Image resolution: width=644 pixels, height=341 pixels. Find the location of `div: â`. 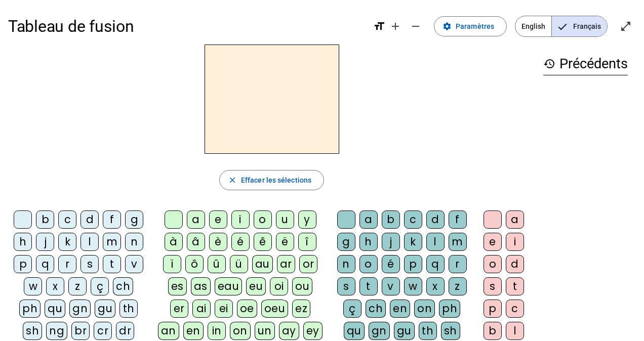

div: â is located at coordinates (196, 242).